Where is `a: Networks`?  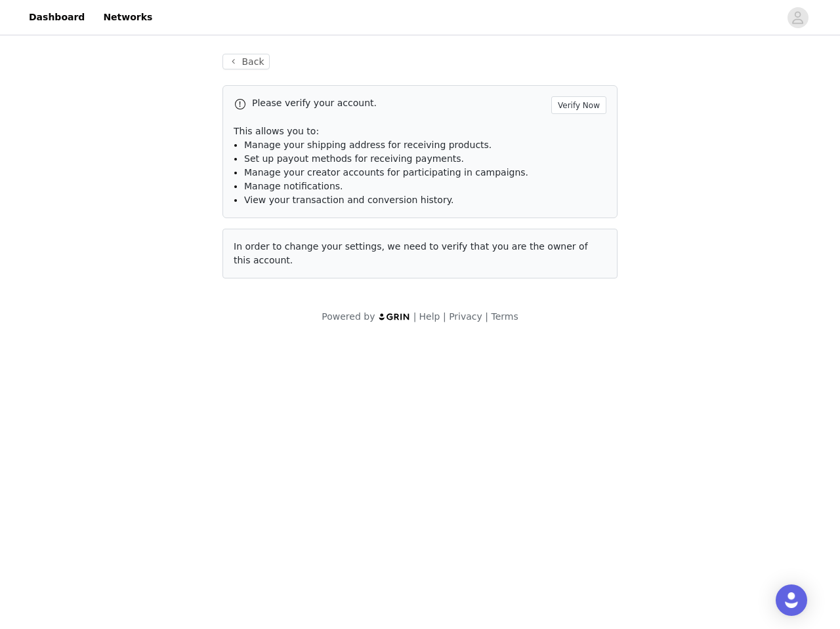
a: Networks is located at coordinates (127, 17).